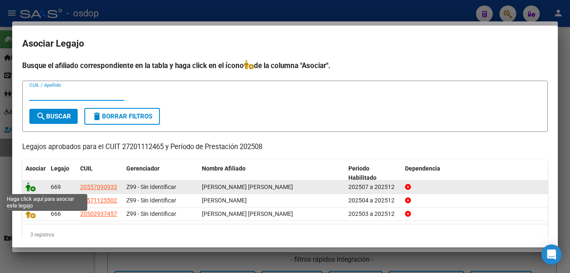 This screenshot has height=273, width=570. Describe the element at coordinates (161, 173) in the screenshot. I see `datatable-header-cell: Gerenciador` at that location.